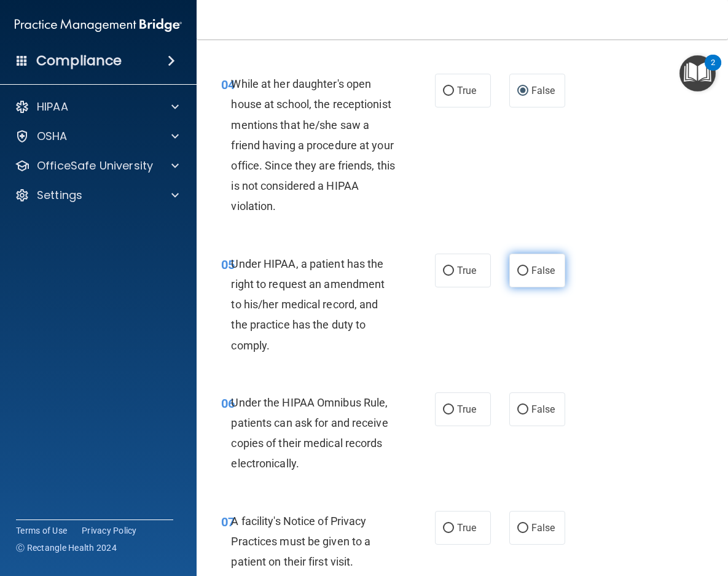 The image size is (728, 576). Describe the element at coordinates (99, 25) in the screenshot. I see `img: PMB logo` at that location.